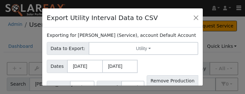 Image resolution: width=245 pixels, height=94 pixels. Describe the element at coordinates (143, 48) in the screenshot. I see `button: Utility` at that location.